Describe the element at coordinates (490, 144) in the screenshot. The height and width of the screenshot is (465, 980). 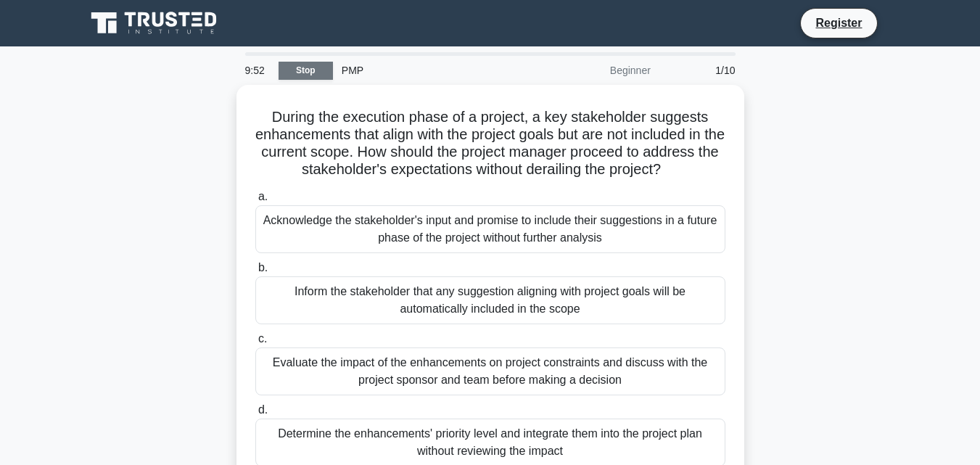
I see `h5: During the execution phase of a project, a key stakeholder suggests enhancements that align with ...` at that location.